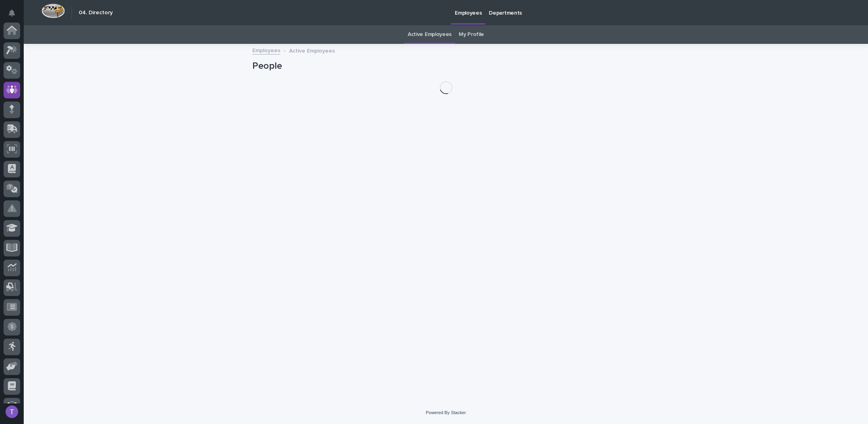 This screenshot has height=424, width=868. What do you see at coordinates (15, 16) in the screenshot?
I see `div: Notifications` at bounding box center [15, 16].